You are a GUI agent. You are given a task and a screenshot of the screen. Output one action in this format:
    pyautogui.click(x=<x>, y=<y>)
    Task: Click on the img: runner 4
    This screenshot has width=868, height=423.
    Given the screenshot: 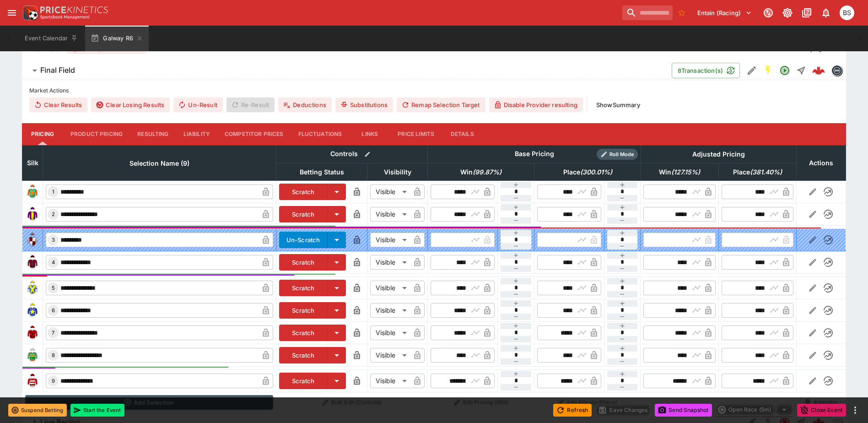 What is the action you would take?
    pyautogui.click(x=33, y=262)
    